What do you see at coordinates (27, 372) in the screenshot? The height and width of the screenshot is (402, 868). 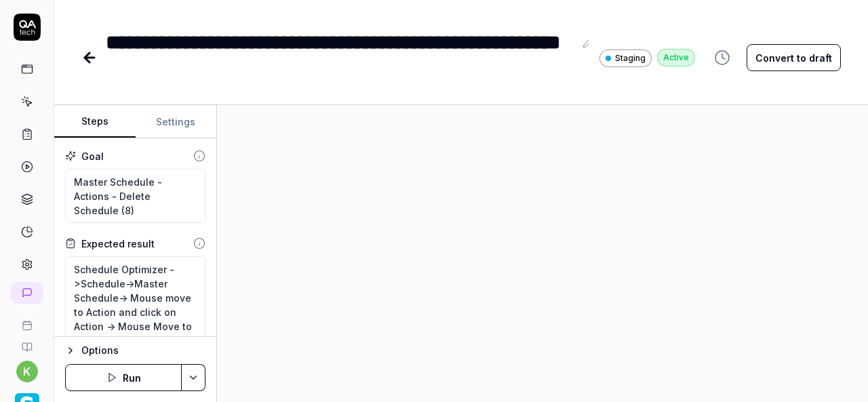 I see `button: k` at bounding box center [27, 372].